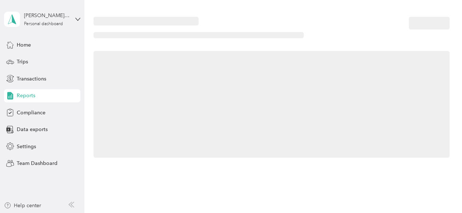 This screenshot has width=462, height=213. Describe the element at coordinates (43, 24) in the screenshot. I see `div: Personal dashboard` at that location.